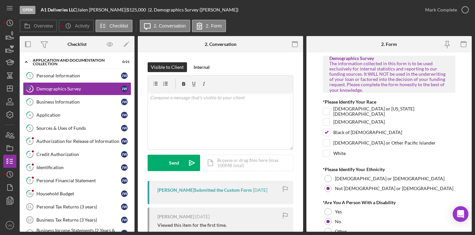  What do you see at coordinates (192, 226) in the screenshot?
I see `div: Viewed this item for the first time.` at bounding box center [192, 226].